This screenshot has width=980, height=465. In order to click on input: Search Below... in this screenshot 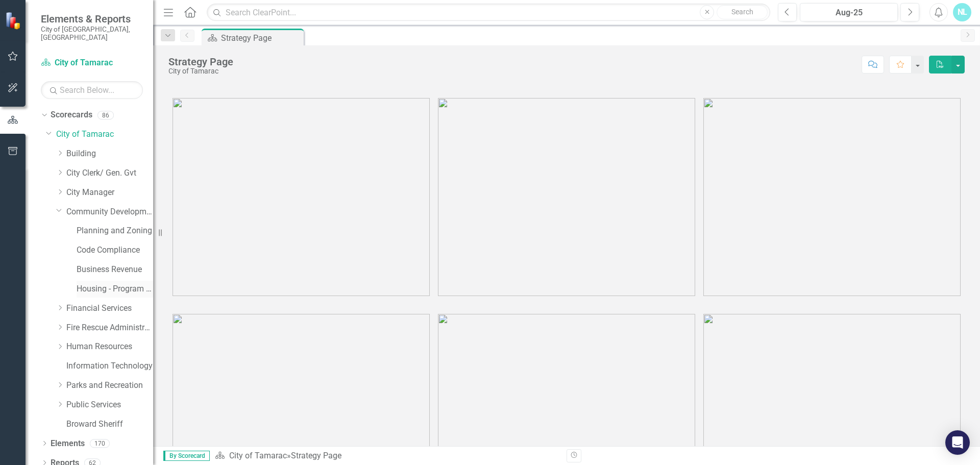, I will do `click(92, 90)`.